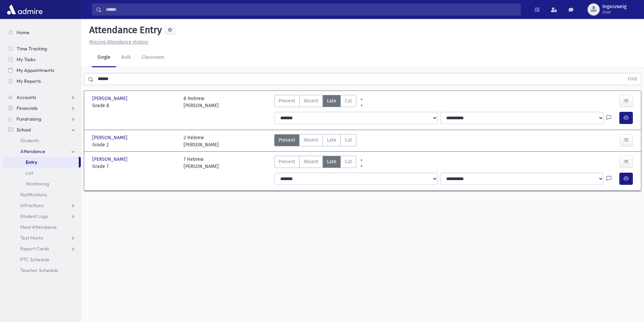 The width and height of the screenshot is (644, 322). What do you see at coordinates (42, 195) in the screenshot?
I see `a: Notifications` at bounding box center [42, 195].